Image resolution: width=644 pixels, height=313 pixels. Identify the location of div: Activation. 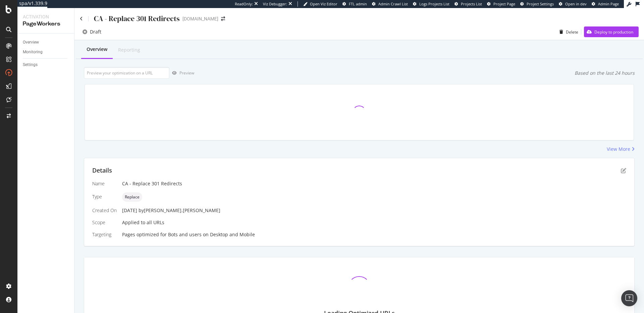
(45, 17).